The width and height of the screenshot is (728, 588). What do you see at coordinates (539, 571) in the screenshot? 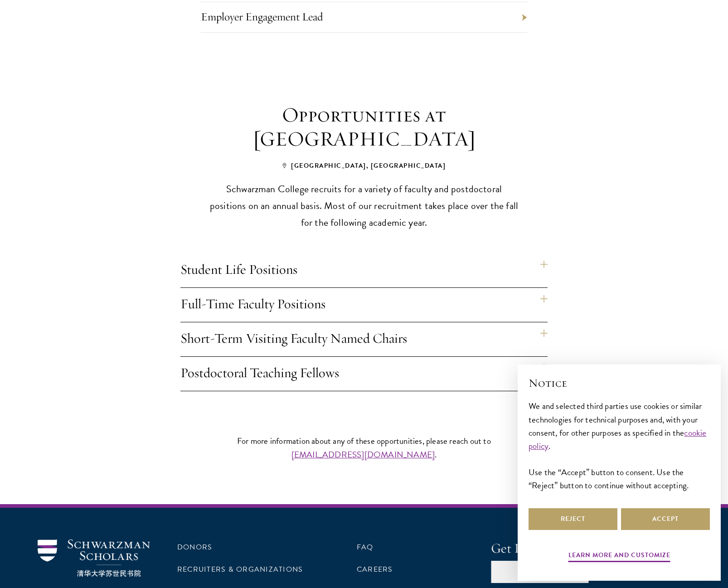
I see `button: Sign Up` at bounding box center [539, 571].